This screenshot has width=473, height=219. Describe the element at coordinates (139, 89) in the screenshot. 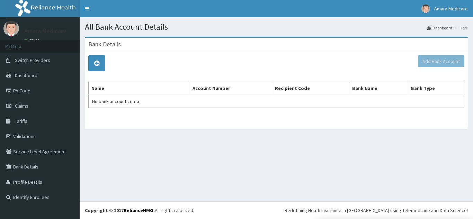

I see `th: Name` at that location.